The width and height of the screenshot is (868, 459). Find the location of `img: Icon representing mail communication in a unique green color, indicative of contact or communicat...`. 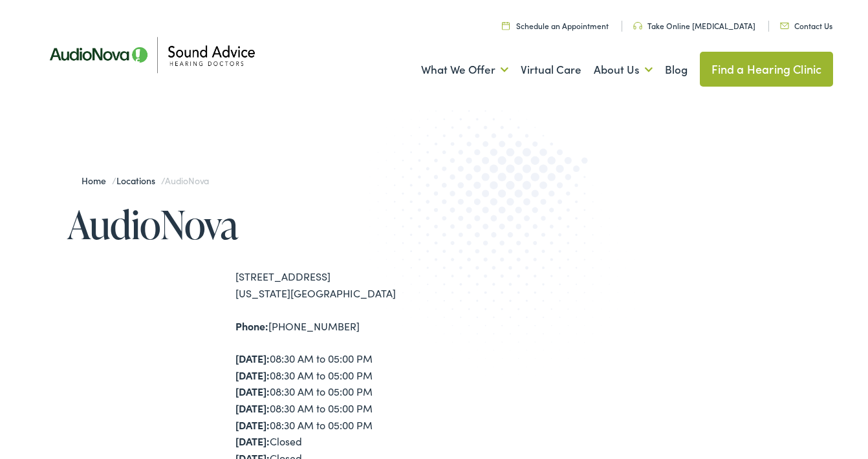

img: Icon representing mail communication in a unique green color, indicative of contact or communicat... is located at coordinates (784, 26).